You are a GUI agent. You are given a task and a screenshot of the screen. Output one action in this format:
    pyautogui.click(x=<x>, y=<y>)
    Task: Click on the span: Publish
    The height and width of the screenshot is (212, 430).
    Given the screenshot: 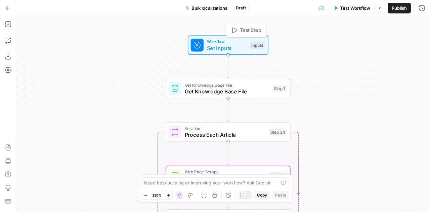 What is the action you would take?
    pyautogui.click(x=399, y=8)
    